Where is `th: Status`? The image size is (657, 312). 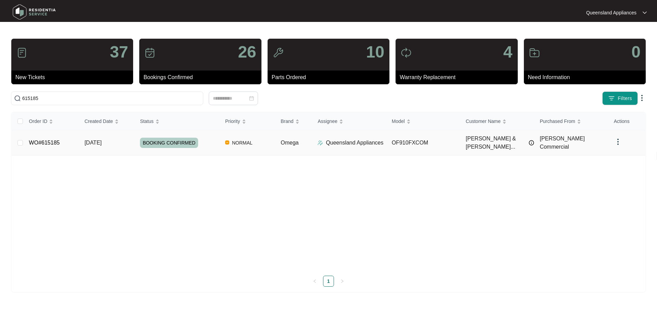 th: Status is located at coordinates (177, 121).